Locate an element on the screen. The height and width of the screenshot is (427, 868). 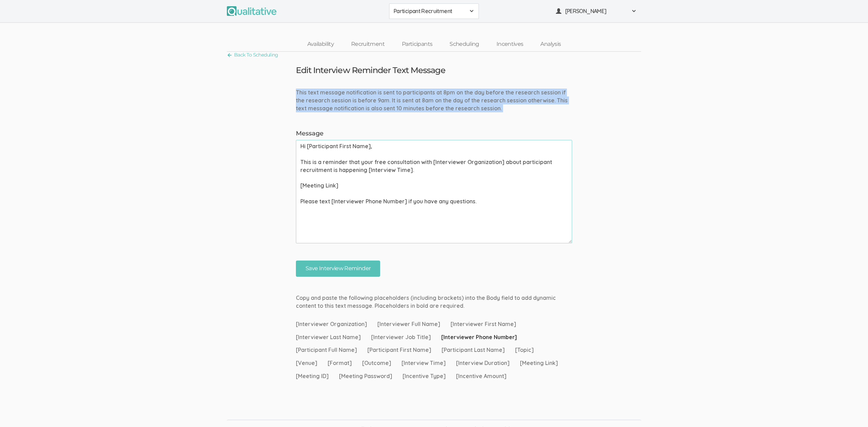
span: [Interviewer Last Name] is located at coordinates (328, 337).